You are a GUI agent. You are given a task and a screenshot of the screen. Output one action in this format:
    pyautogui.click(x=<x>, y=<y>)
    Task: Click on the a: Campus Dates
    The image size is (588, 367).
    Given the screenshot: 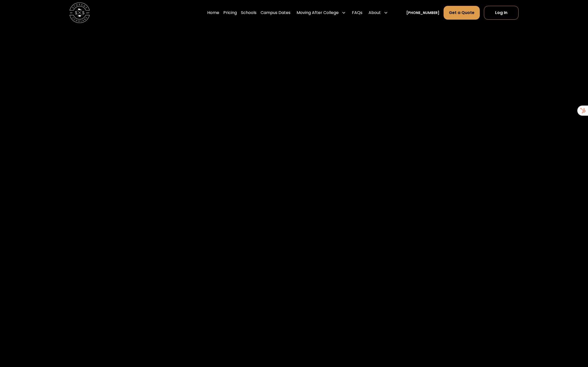 What is the action you would take?
    pyautogui.click(x=276, y=13)
    